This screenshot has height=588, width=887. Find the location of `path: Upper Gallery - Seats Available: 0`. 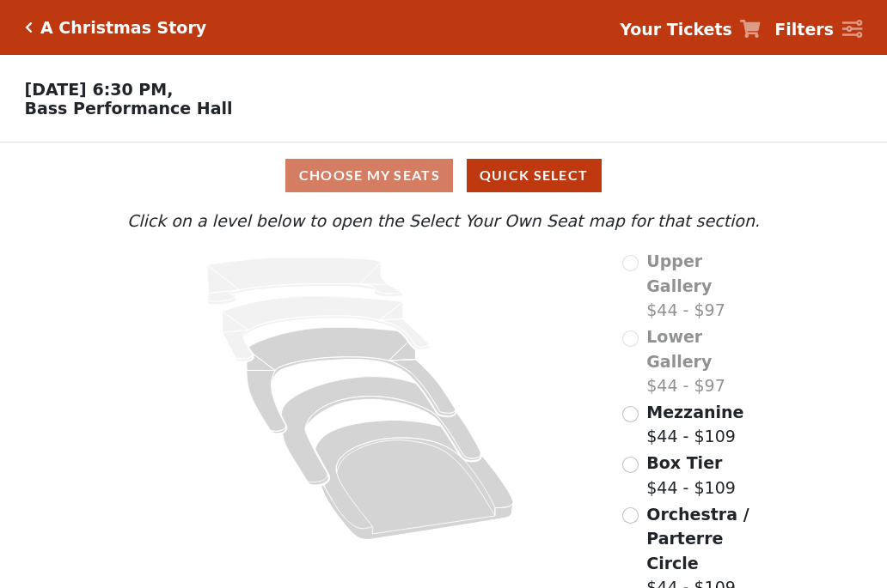

path: Upper Gallery - Seats Available: 0 is located at coordinates (305, 281).